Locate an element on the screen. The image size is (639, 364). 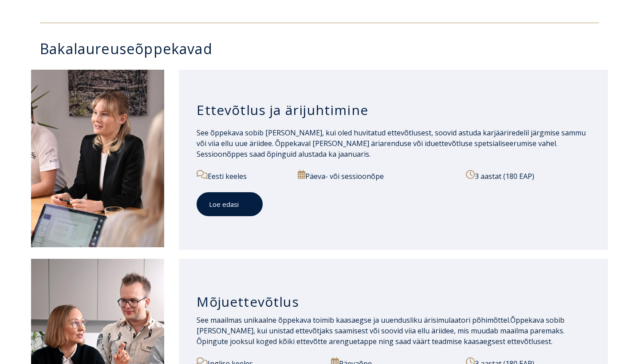
p: Eesti keeles is located at coordinates (242, 175).